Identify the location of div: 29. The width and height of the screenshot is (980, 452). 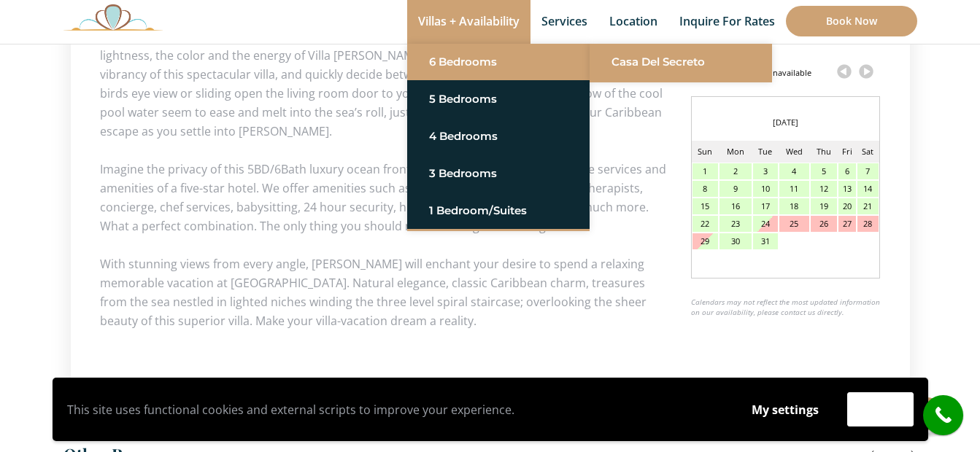
(706, 242).